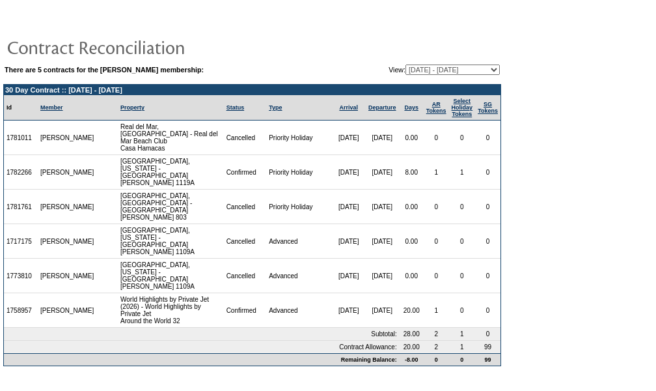 The width and height of the screenshot is (656, 391). I want to click on td: 28.00, so click(412, 334).